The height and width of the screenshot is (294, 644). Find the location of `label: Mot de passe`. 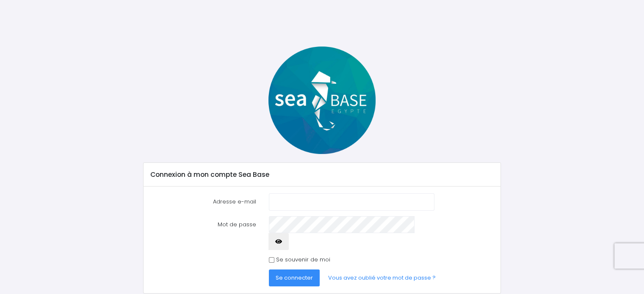

label: Mot de passe is located at coordinates (204, 233).